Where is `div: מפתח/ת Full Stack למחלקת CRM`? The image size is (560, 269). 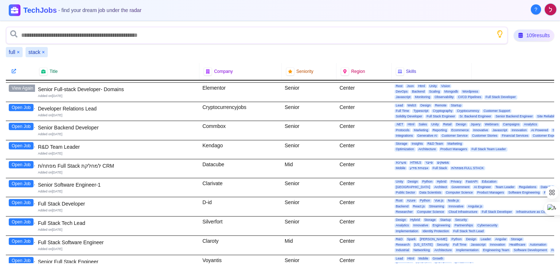 div: מפתח/ת Full Stack למחלקת CRM is located at coordinates (117, 166).